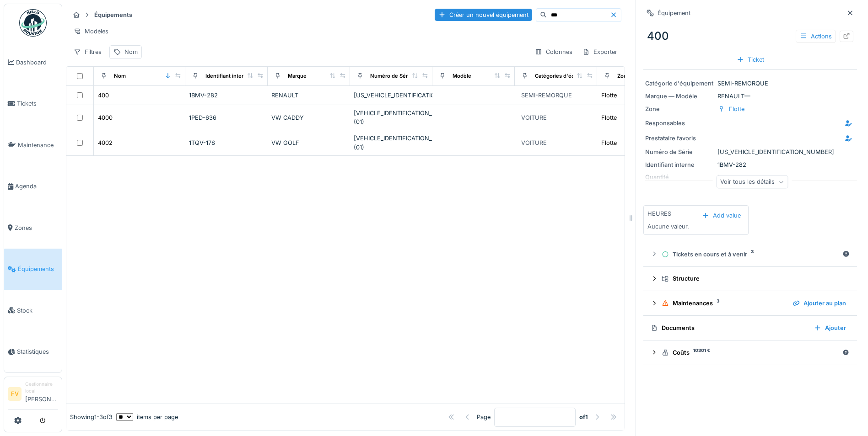 This screenshot has width=868, height=436. Describe the element at coordinates (567, 76) in the screenshot. I see `div: Catégories d'équipement` at that location.